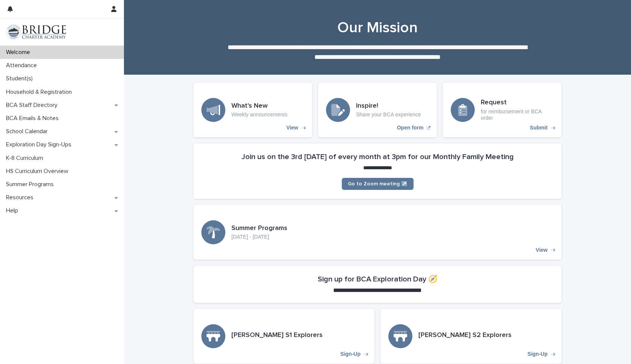  I want to click on h2: Sign up for BCA Exploration Day 🧭, so click(378, 279).